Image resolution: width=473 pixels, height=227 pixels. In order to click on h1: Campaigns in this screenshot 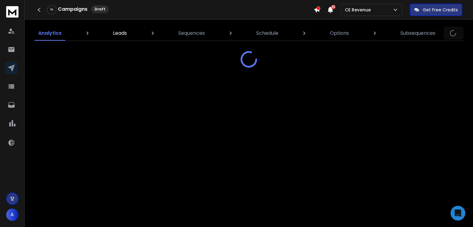, I will do `click(73, 9)`.